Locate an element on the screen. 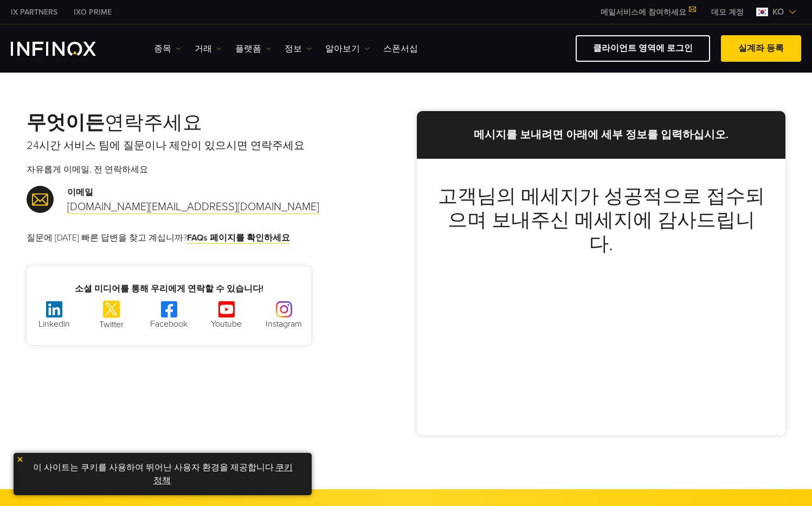 Image resolution: width=812 pixels, height=506 pixels. strong: 무엇이든 is located at coordinates (66, 122).